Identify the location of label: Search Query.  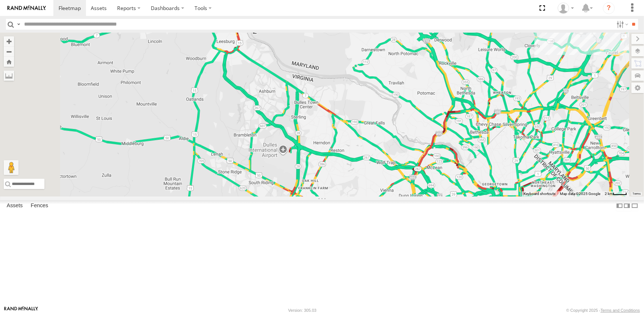
(18, 24).